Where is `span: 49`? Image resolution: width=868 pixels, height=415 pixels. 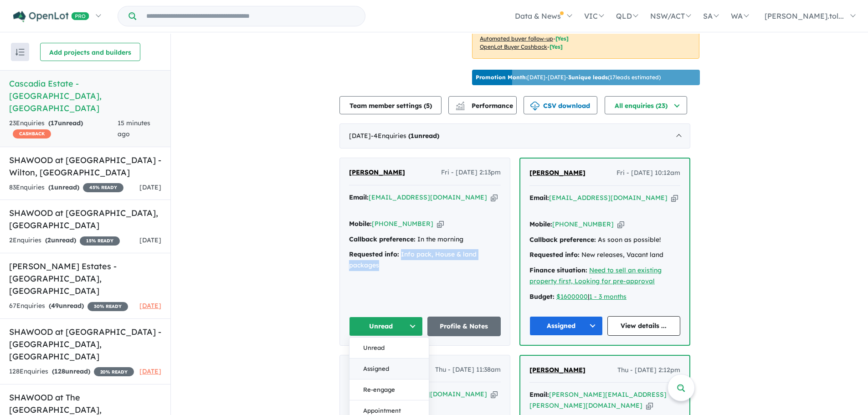 span: 49 is located at coordinates (55, 306).